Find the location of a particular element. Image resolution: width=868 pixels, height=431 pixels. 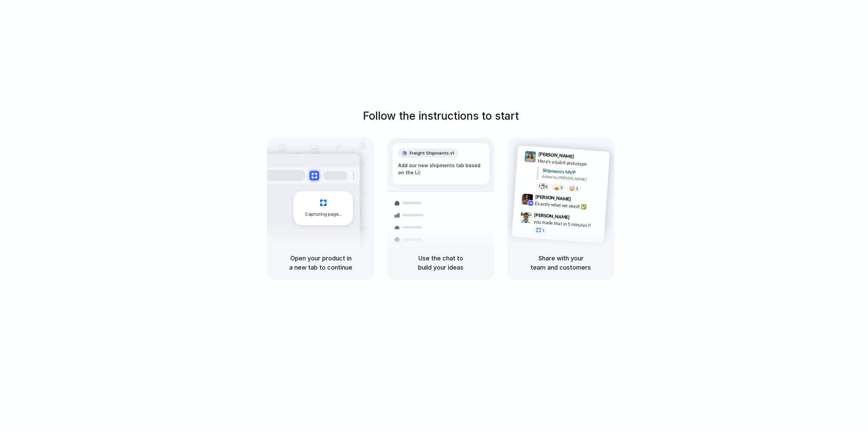

div: you made that in 5 minutes?! is located at coordinates (568, 224).